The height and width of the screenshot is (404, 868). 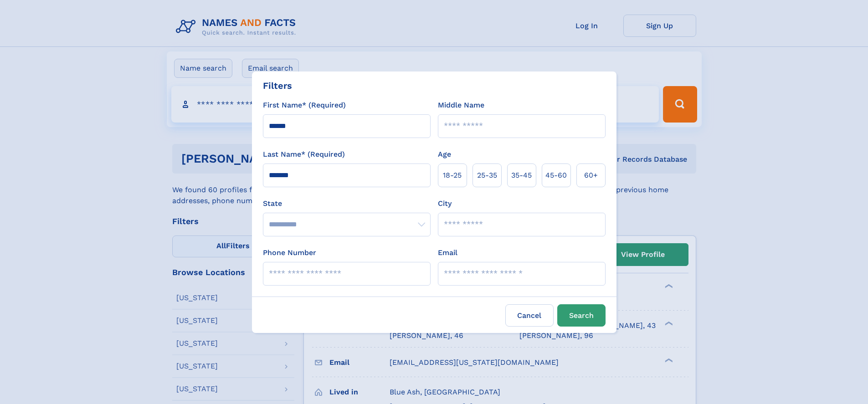 What do you see at coordinates (347, 204) in the screenshot?
I see `label: State` at bounding box center [347, 204].